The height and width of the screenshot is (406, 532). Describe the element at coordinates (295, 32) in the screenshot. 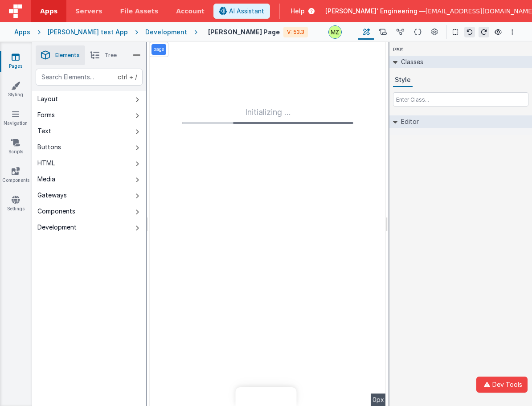

I see `div: V: 53.3` at that location.